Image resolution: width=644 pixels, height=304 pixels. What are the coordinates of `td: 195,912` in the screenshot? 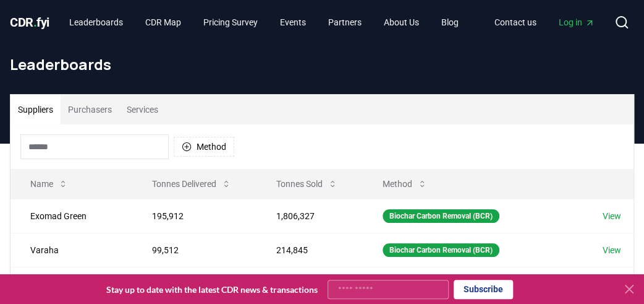 It's located at (195, 215).